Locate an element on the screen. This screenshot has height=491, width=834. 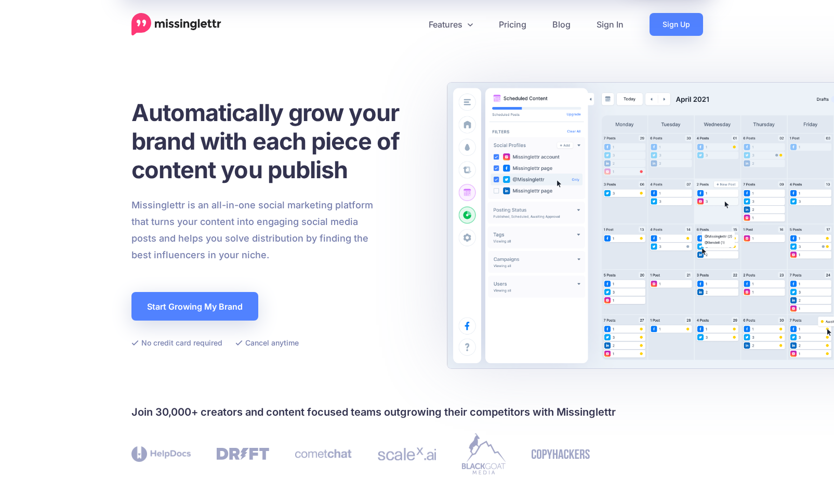
h1: Automatically grow your brand with each piece of content you publish is located at coordinates (278, 141).